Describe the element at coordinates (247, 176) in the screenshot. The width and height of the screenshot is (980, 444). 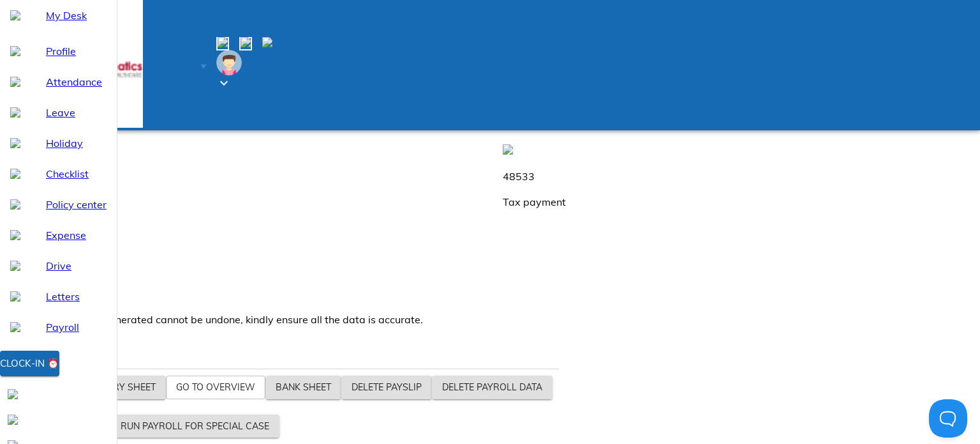
I see `p: 1190137` at that location.